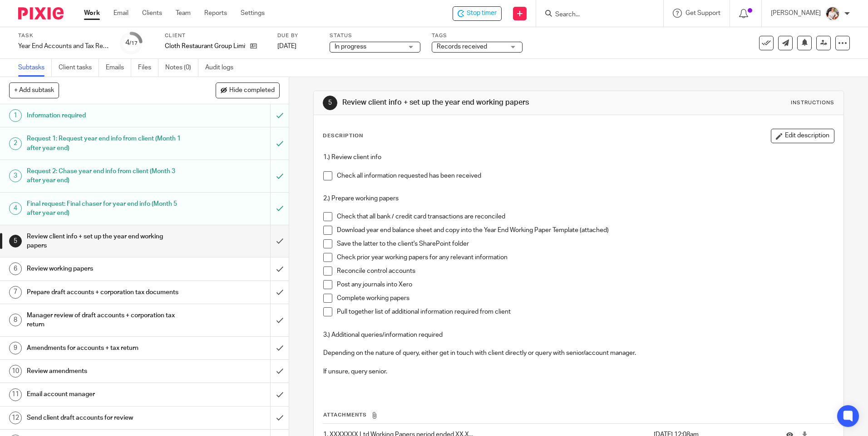 The image size is (868, 436). What do you see at coordinates (105, 293) in the screenshot?
I see `h1: Prepare draft accounts + corporation tax documents` at bounding box center [105, 293].